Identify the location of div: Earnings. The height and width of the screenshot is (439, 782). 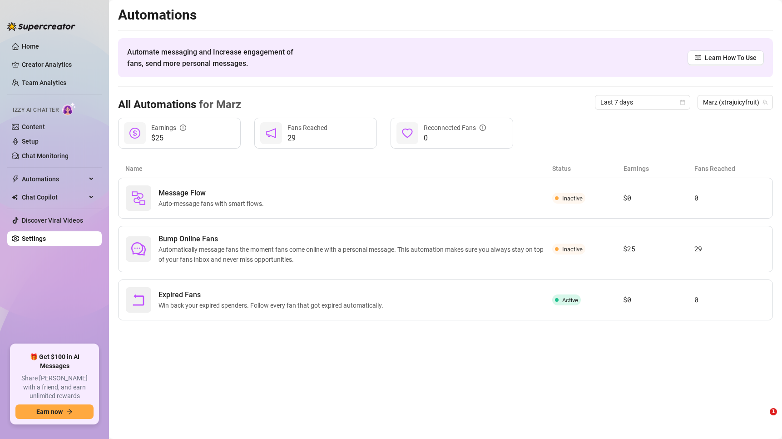
(168, 128).